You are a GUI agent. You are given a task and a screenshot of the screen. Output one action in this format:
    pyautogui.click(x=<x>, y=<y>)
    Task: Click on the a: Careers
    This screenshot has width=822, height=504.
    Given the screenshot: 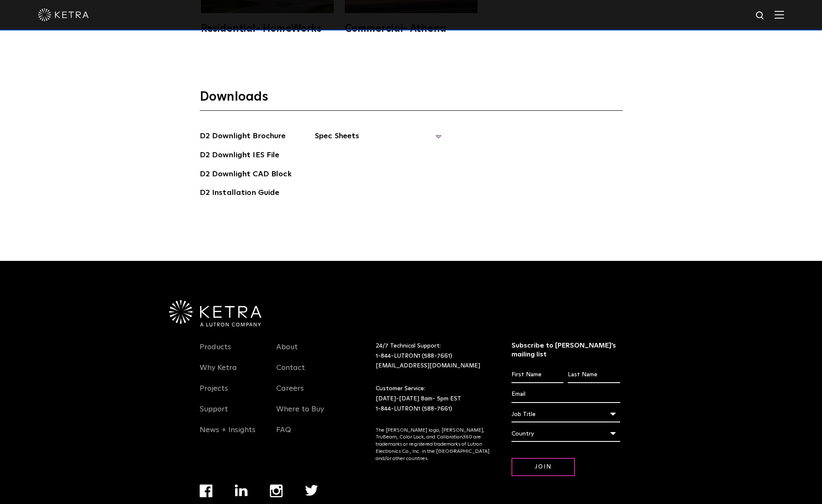 What is the action you would take?
    pyautogui.click(x=290, y=394)
    